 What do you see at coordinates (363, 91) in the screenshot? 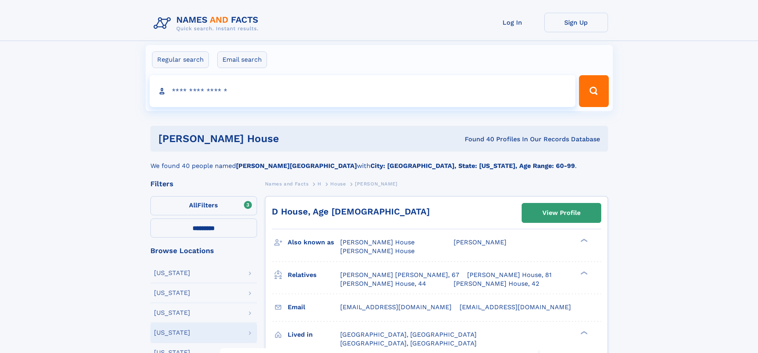
I see `input: search input` at bounding box center [363, 91].